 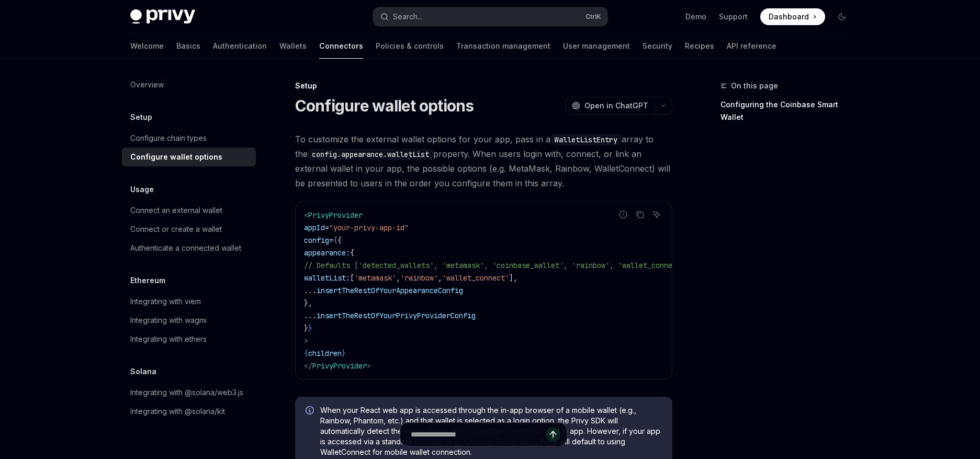 I want to click on h5: Usage, so click(x=142, y=190).